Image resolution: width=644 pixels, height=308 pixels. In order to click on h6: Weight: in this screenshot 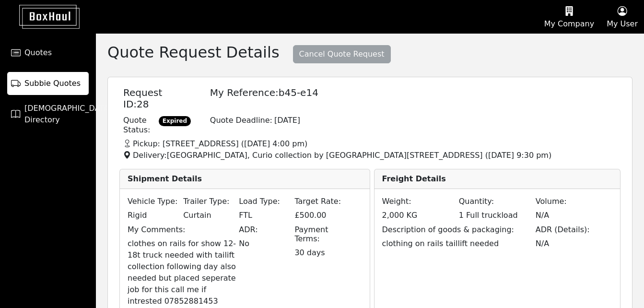, I will do `click(415, 201)`.